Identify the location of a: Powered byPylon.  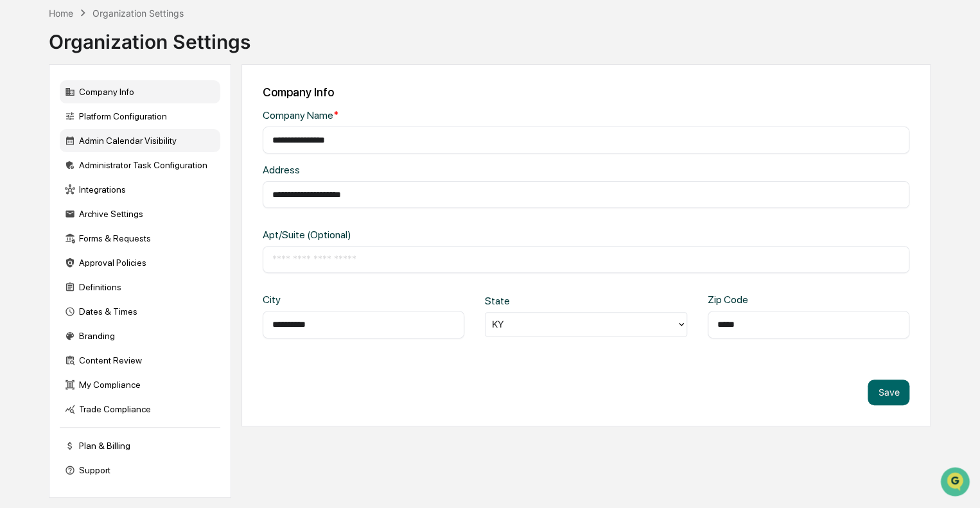
(122, 222).